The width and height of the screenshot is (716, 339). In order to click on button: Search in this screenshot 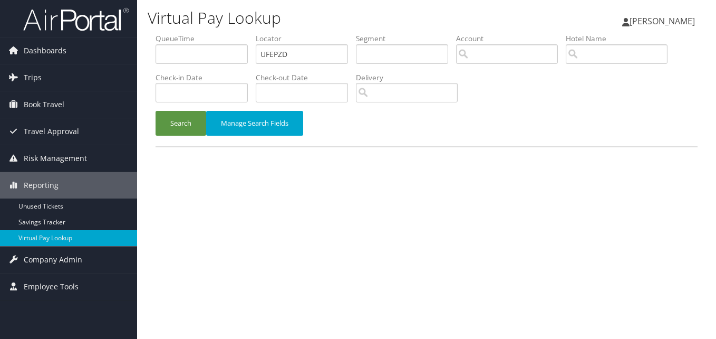, I will do `click(181, 123)`.